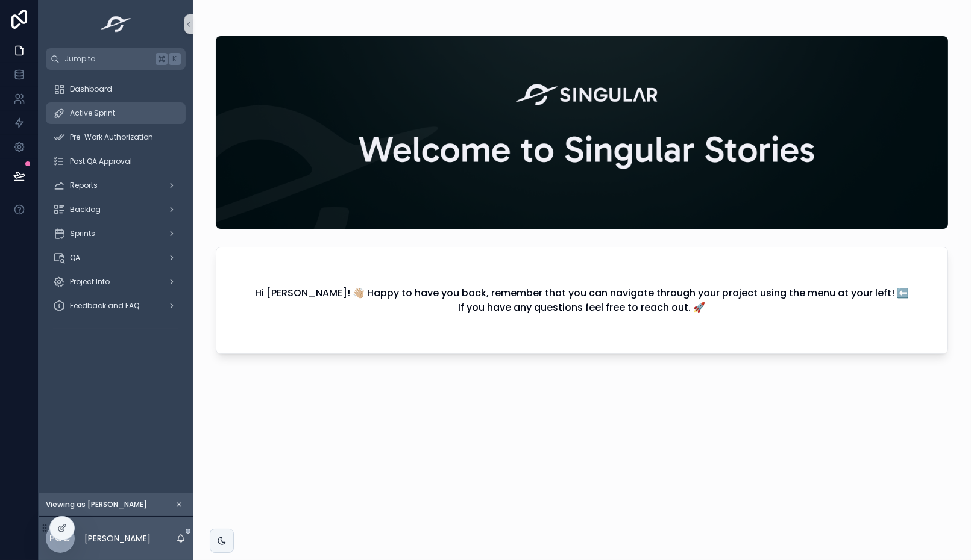  What do you see at coordinates (116, 185) in the screenshot?
I see `a: Reports` at bounding box center [116, 185].